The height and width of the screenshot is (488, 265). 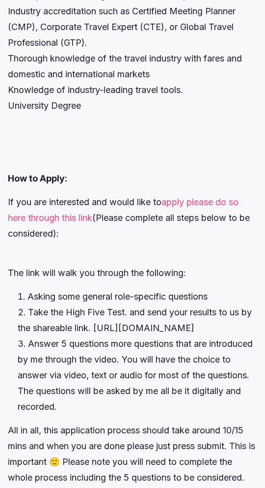 I want to click on li: Asking some general role-specific questions, so click(x=138, y=296).